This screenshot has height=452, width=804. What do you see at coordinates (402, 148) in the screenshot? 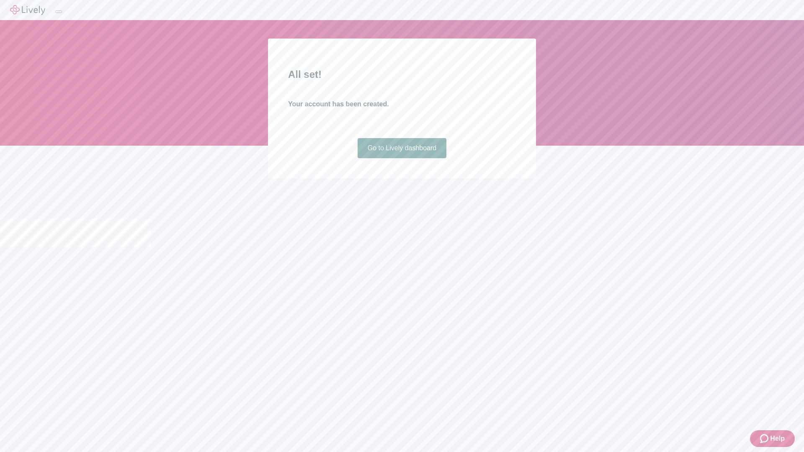
I see `a: Go to Lively dashboard` at bounding box center [402, 148].